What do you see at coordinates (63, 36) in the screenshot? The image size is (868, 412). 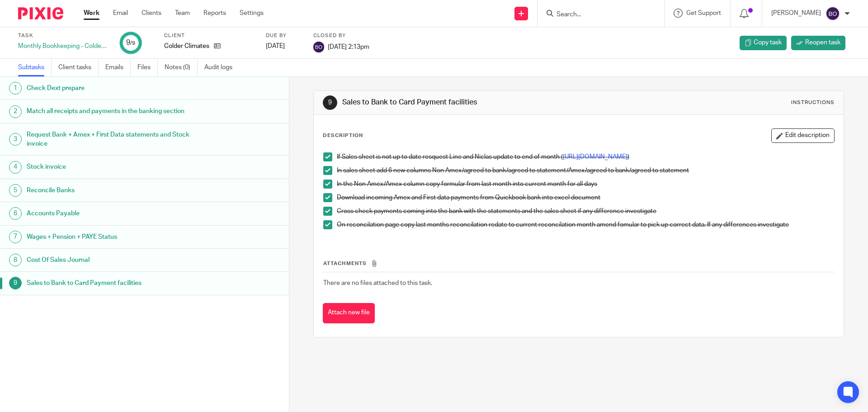 I see `label: Task` at bounding box center [63, 36].